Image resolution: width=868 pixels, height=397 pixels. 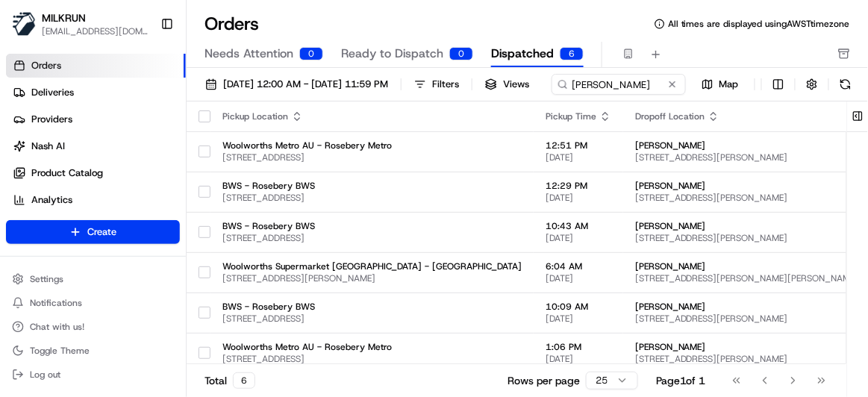 What do you see at coordinates (24, 24) in the screenshot?
I see `img: MILKRUN` at bounding box center [24, 24].